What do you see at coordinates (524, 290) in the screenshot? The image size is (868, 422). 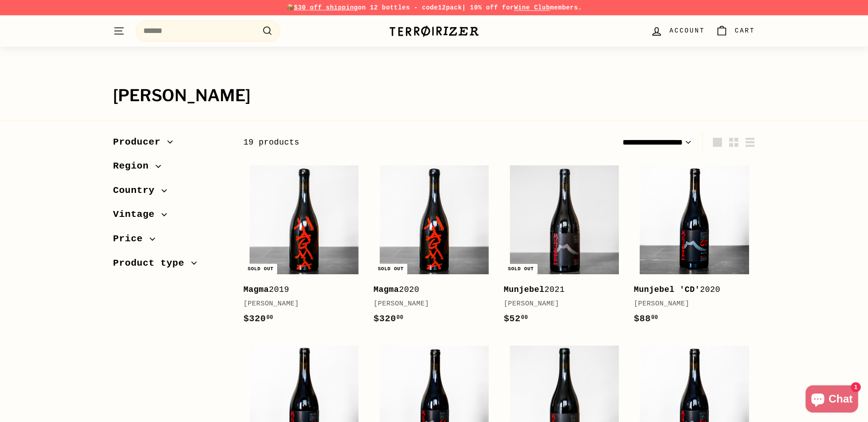 I see `b: Munjebel` at bounding box center [524, 290].